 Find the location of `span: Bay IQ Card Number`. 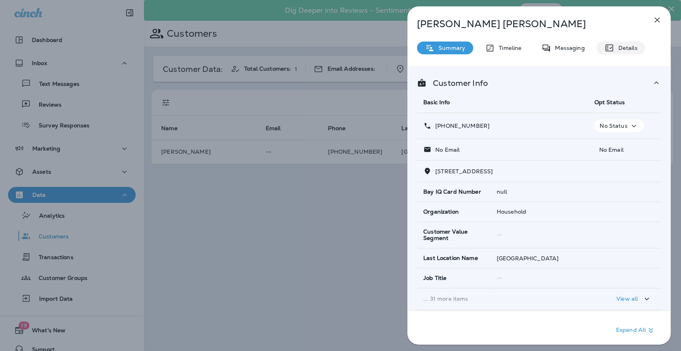

span: Bay IQ Card Number is located at coordinates (452, 191).